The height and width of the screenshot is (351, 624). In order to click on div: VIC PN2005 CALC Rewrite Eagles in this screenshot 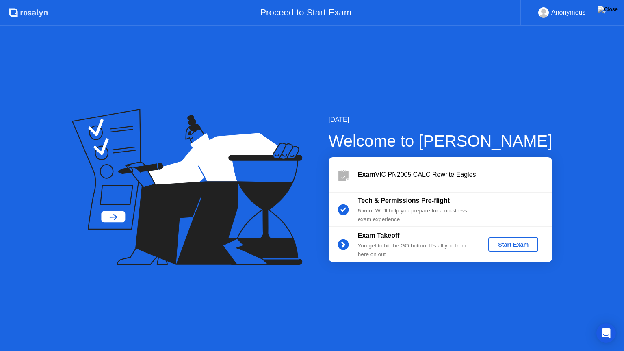, I will do `click(455, 175)`.